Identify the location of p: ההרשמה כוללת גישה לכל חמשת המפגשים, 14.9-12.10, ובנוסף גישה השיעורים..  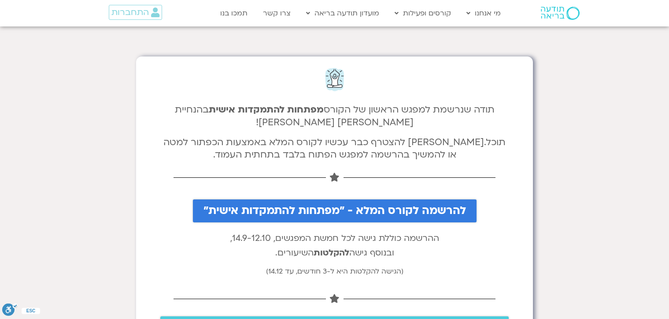
(334, 245).